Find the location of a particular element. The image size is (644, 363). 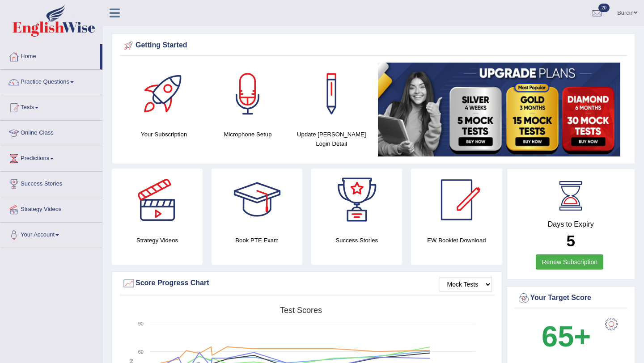

h4: Days to Expiry is located at coordinates (571, 225).